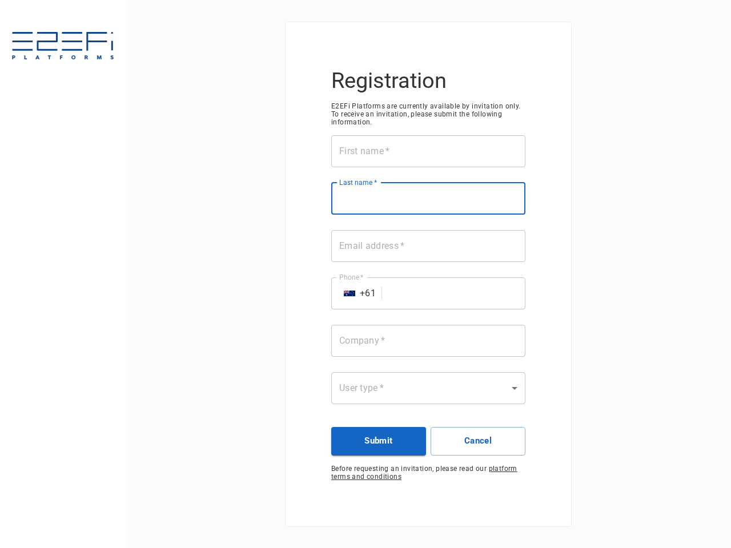 The height and width of the screenshot is (548, 731). I want to click on label: Phone, so click(351, 277).